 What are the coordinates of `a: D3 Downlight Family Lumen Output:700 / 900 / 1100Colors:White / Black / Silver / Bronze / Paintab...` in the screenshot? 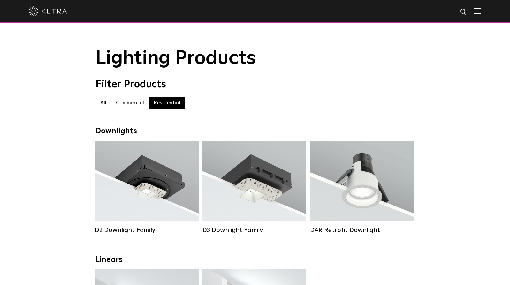 It's located at (254, 187).